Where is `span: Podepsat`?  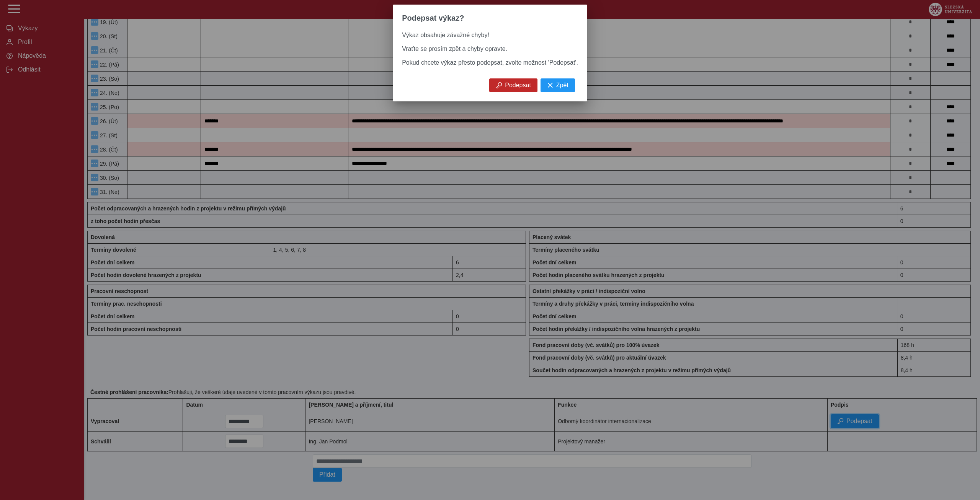 span: Podepsat is located at coordinates (518, 85).